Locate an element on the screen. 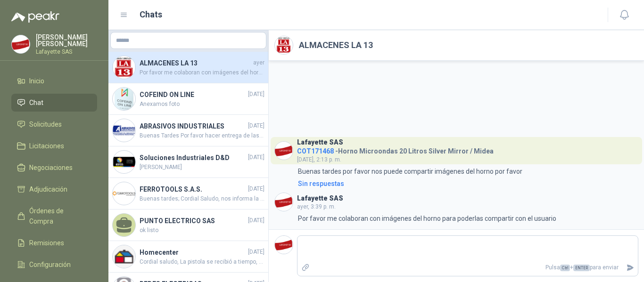  p: Pulsa + para enviar is located at coordinates (468, 268).